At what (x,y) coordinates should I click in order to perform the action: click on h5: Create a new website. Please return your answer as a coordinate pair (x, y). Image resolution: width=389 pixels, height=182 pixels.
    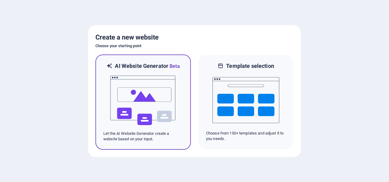
    Looking at the image, I should click on (195, 37).